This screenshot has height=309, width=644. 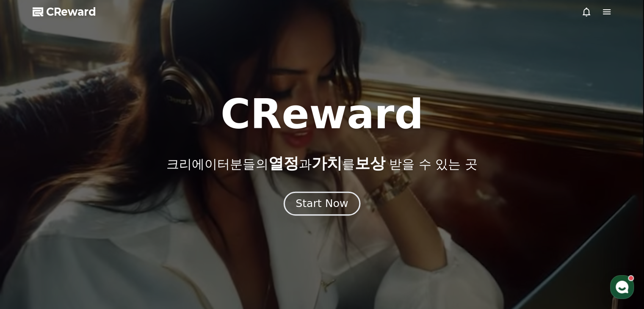 I want to click on button: Start Now, so click(x=322, y=204).